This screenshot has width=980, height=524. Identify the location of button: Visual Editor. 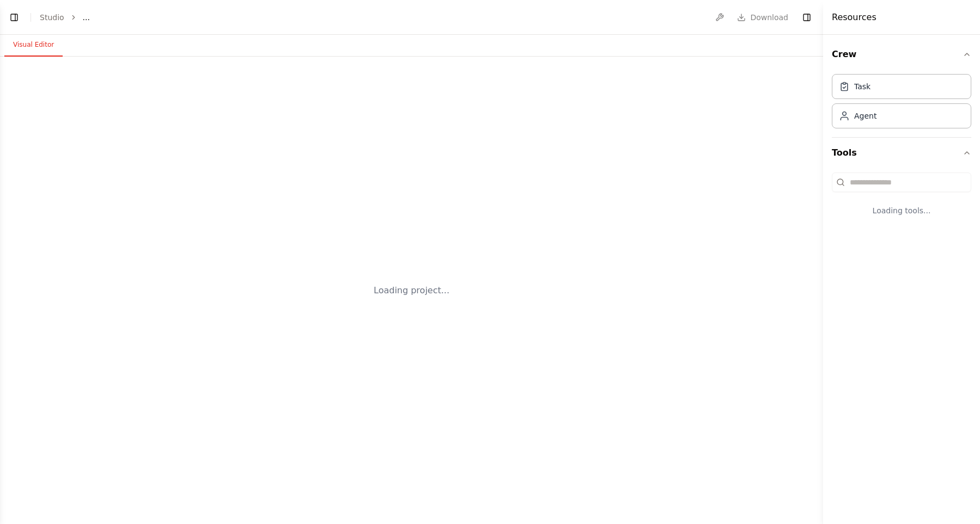
(33, 45).